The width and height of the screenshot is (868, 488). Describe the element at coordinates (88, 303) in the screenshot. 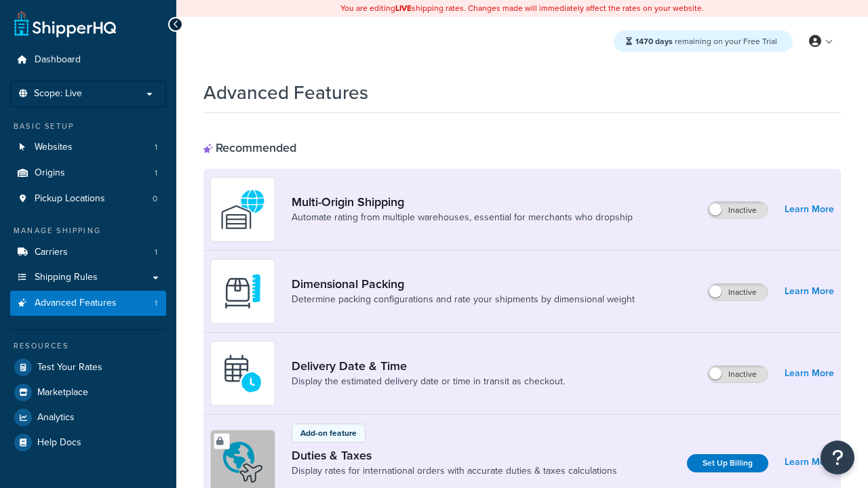

I see `li: Advanced Features` at that location.